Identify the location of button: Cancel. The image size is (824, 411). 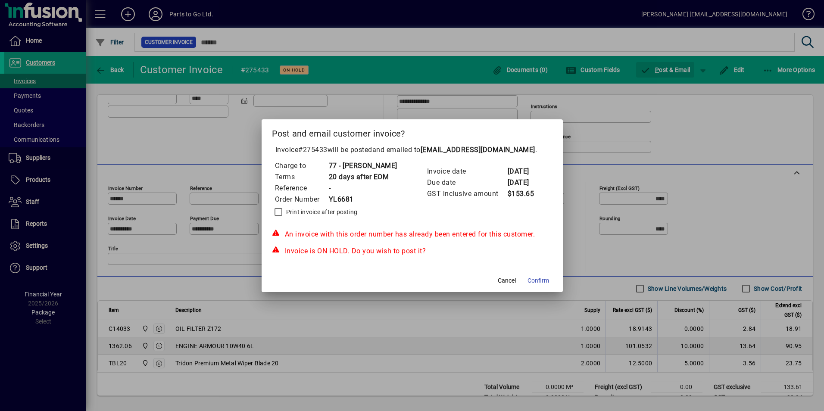
(507, 281).